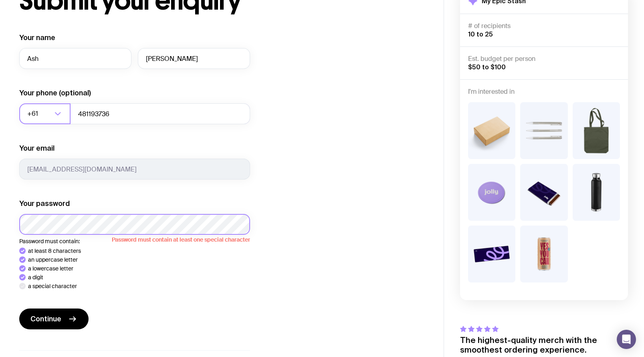 The height and width of the screenshot is (357, 644). I want to click on span: Continue, so click(46, 319).